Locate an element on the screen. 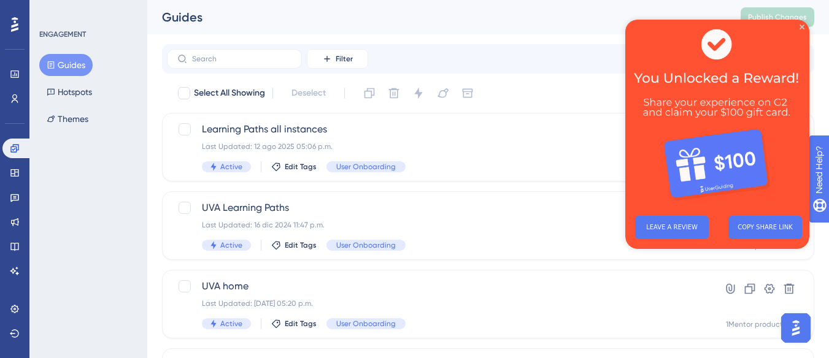 This screenshot has width=829, height=358. div: ENGAGEMENT is located at coordinates (63, 34).